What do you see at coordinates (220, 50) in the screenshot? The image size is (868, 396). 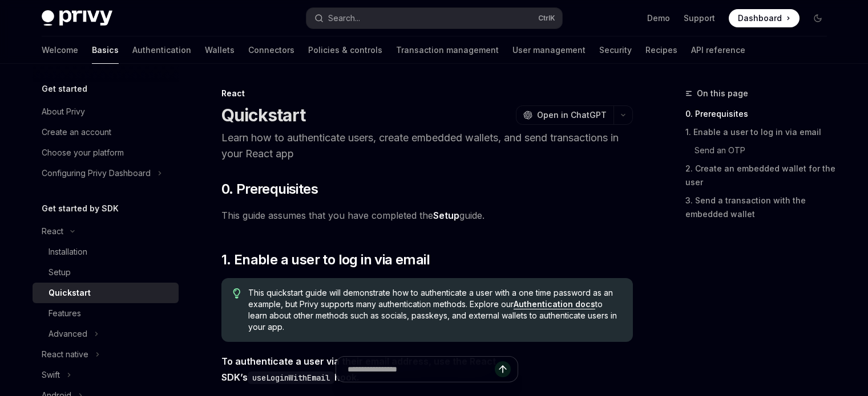 I see `a: Wallets` at bounding box center [220, 50].